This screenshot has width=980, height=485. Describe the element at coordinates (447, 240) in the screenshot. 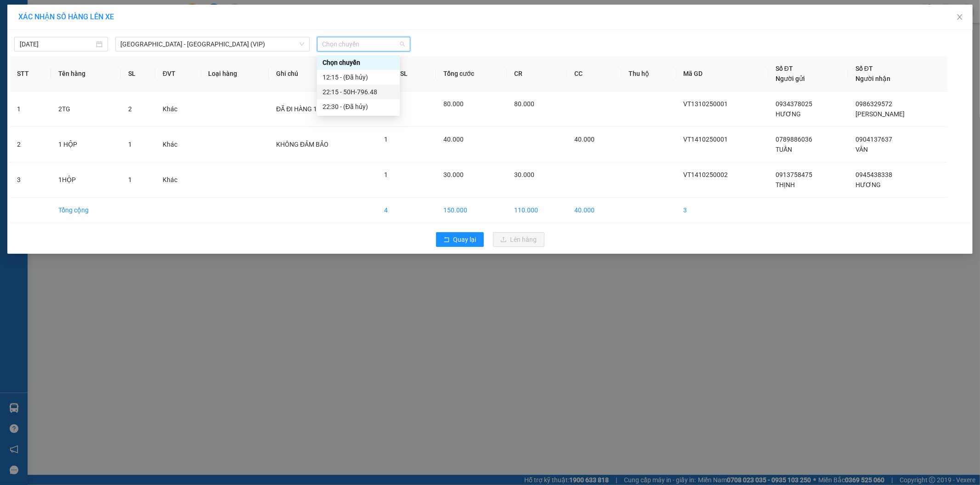

I see `span: rollback` at that location.